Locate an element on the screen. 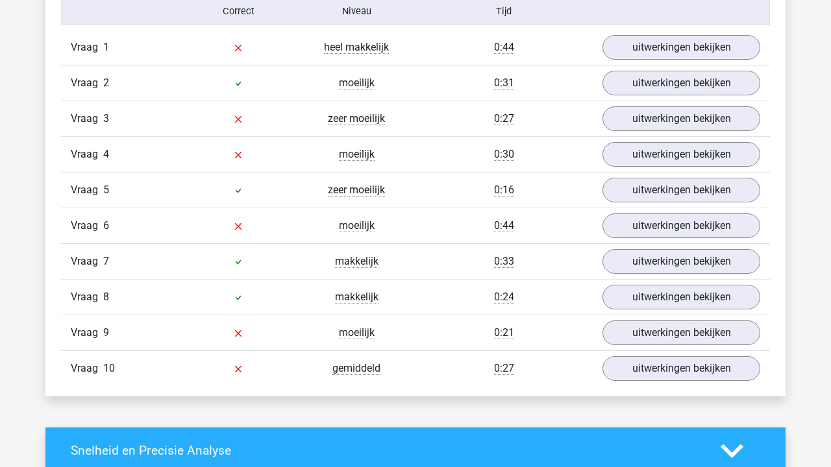 Image resolution: width=831 pixels, height=467 pixels. span: 5 is located at coordinates (106, 190).